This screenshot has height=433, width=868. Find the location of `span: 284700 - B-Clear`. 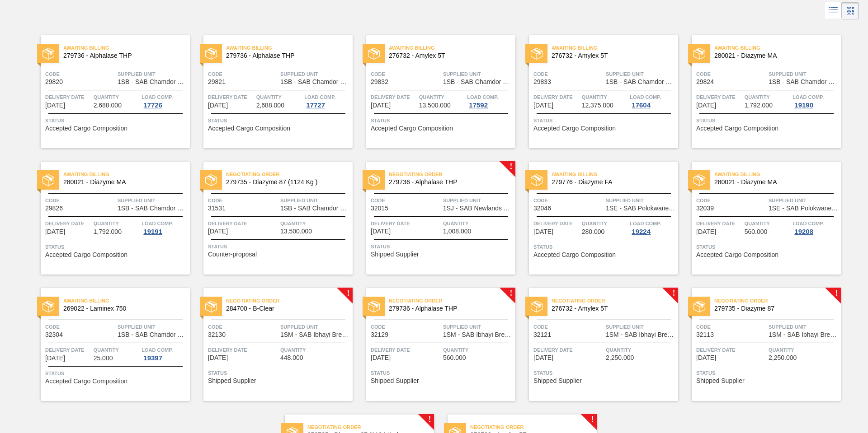

span: 284700 - B-Clear is located at coordinates (285, 308).